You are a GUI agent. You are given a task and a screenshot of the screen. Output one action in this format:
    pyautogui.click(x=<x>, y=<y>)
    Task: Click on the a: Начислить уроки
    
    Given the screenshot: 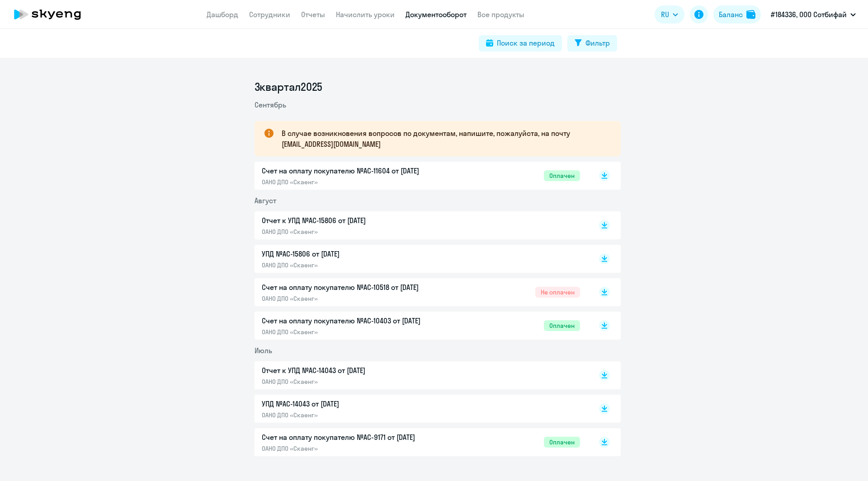 What is the action you would take?
    pyautogui.click(x=365, y=15)
    